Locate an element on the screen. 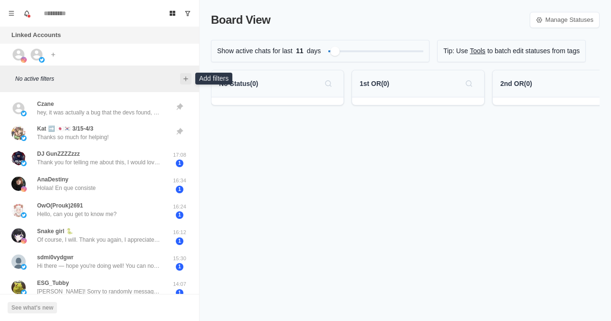 The height and width of the screenshot is (321, 611). p: 15:30 is located at coordinates (179, 258).